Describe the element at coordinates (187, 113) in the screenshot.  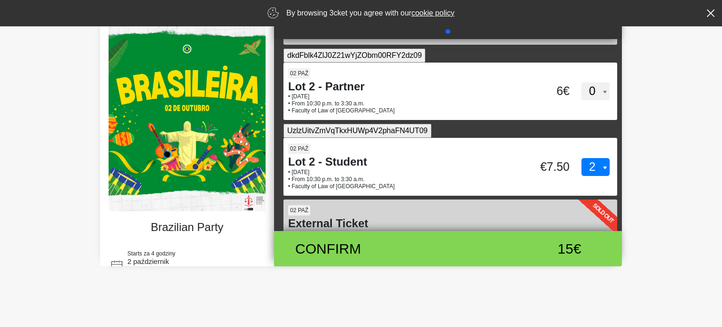
I see `img: 96531dda3d634d17aea5d9ed72761847.webp` at that location.